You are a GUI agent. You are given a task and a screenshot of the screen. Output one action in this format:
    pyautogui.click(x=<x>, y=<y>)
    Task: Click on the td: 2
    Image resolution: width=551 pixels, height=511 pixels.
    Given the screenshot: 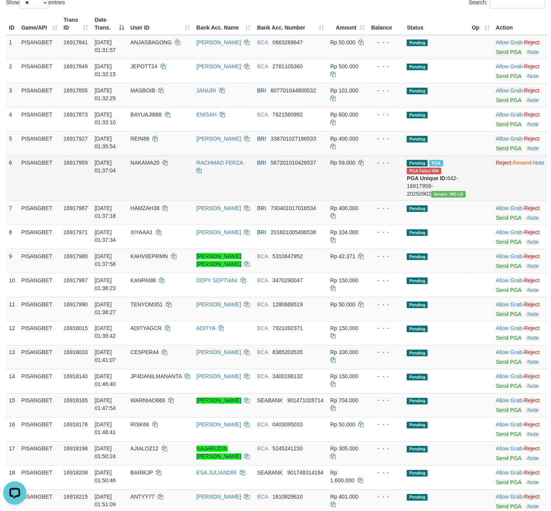 What is the action you would take?
    pyautogui.click(x=12, y=71)
    